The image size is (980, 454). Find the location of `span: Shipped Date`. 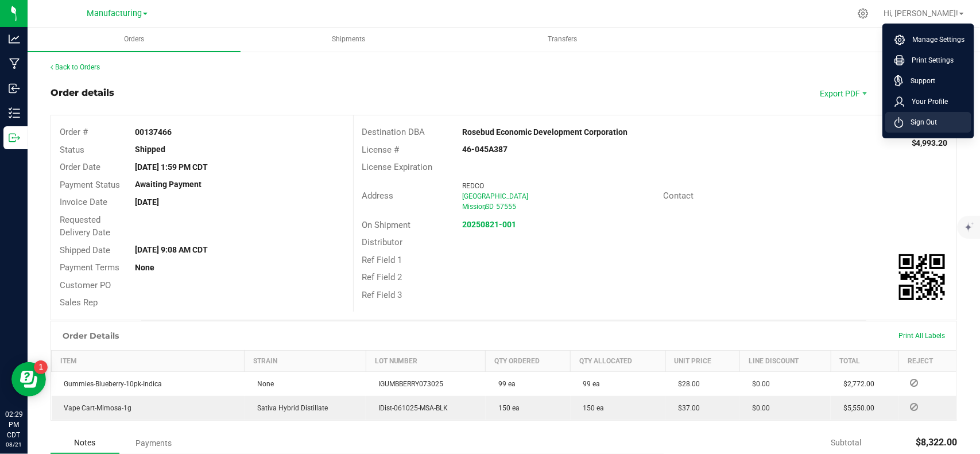

span: Shipped Date is located at coordinates (85, 250).